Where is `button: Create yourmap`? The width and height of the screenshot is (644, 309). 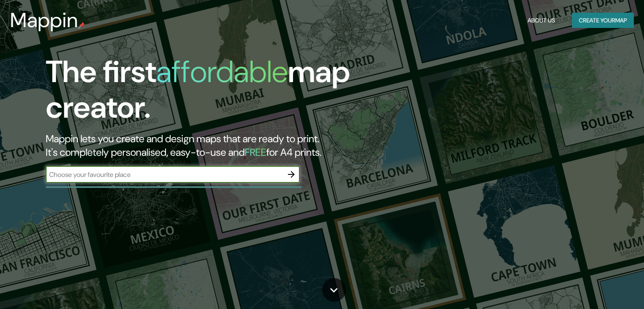
button: Create yourmap is located at coordinates (603, 20).